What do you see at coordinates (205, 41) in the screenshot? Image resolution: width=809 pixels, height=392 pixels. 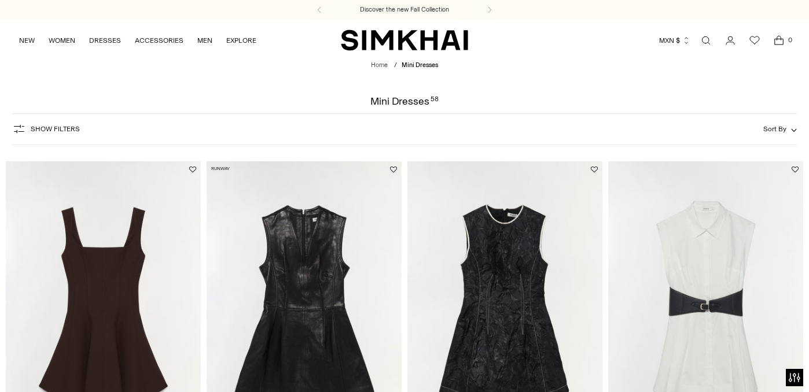 I see `a: MEN` at bounding box center [205, 41].